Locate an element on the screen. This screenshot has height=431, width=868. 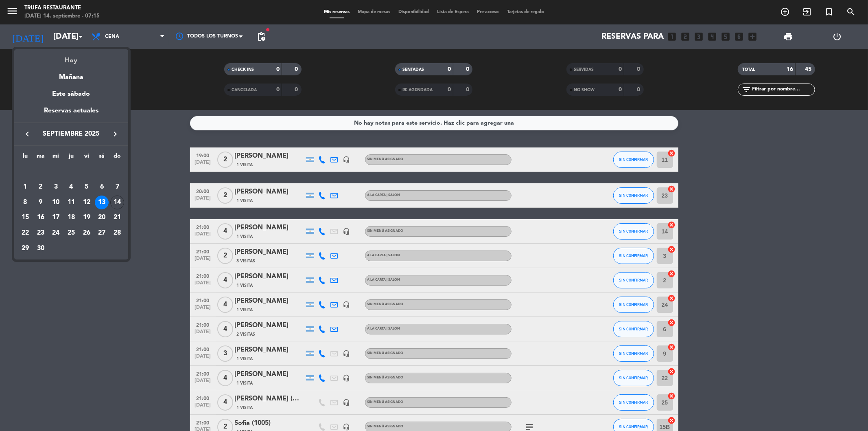
td: 19 de septiembre de 2025 is located at coordinates (87, 218).